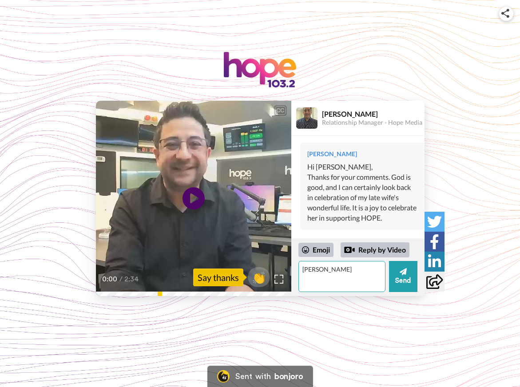 The width and height of the screenshot is (520, 387). Describe the element at coordinates (373, 123) in the screenshot. I see `div: Relationship Manager - Hope Media` at that location.